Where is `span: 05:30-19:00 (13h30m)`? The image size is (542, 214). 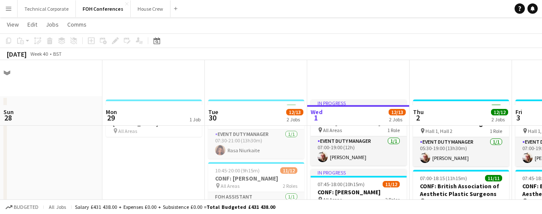
span: 05:30-19:00 (13h30m) is located at coordinates (444, 108).